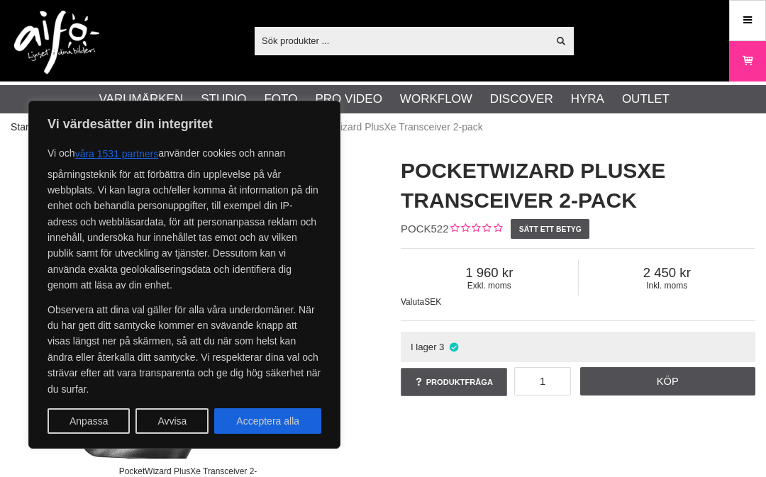  I want to click on a: Hyra, so click(587, 99).